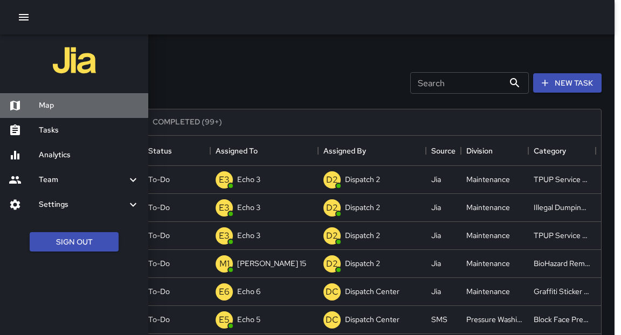  Describe the element at coordinates (74, 242) in the screenshot. I see `button: Sign Out` at that location.